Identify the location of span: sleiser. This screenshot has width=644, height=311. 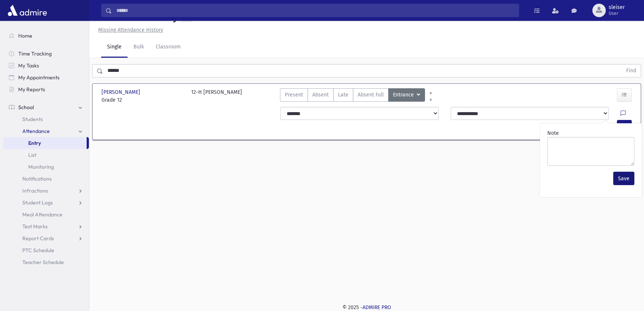
(617, 7).